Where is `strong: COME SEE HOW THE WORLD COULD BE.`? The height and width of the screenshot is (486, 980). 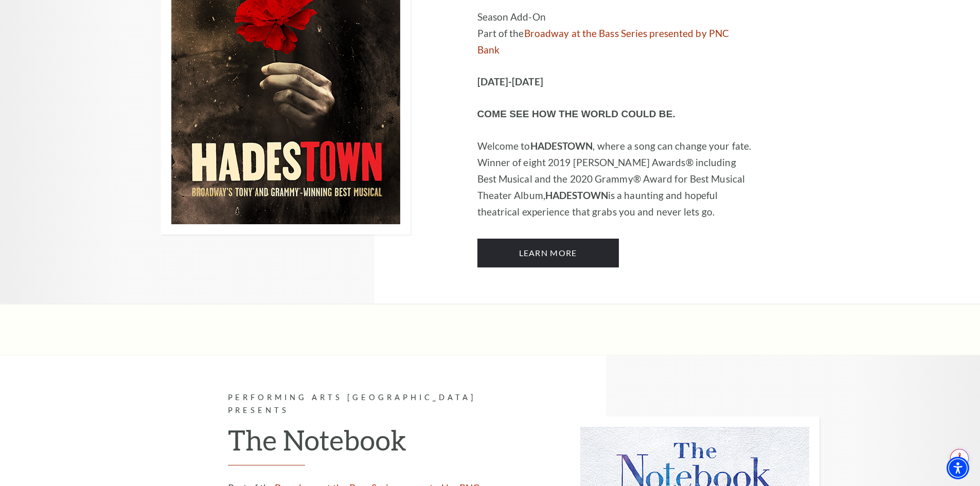
strong: COME SEE HOW THE WORLD COULD BE. is located at coordinates (576, 114).